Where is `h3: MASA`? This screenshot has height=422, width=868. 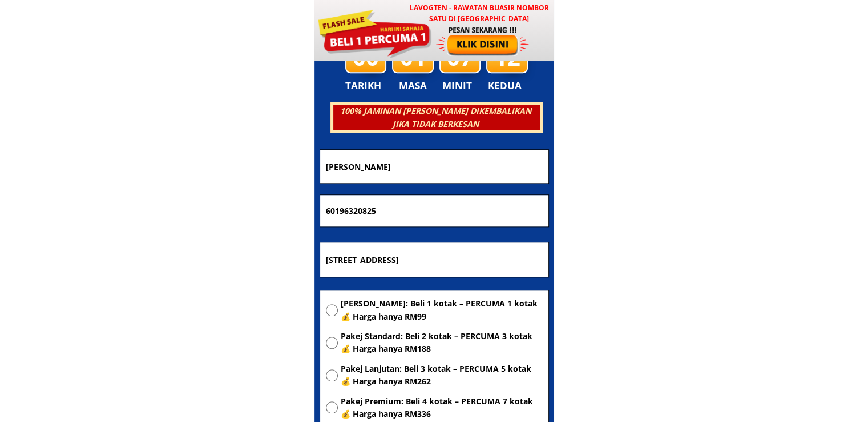
h3: MASA is located at coordinates (413, 86).